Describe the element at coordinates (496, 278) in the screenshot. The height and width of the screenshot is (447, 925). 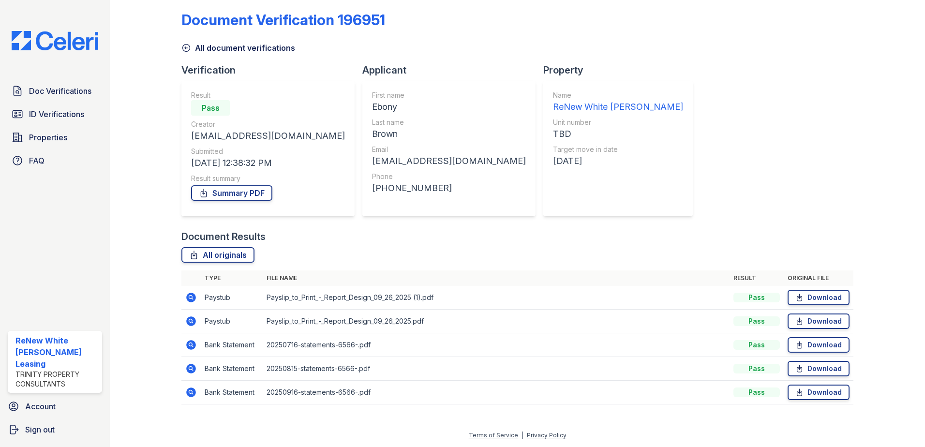
I see `th: File name` at that location.